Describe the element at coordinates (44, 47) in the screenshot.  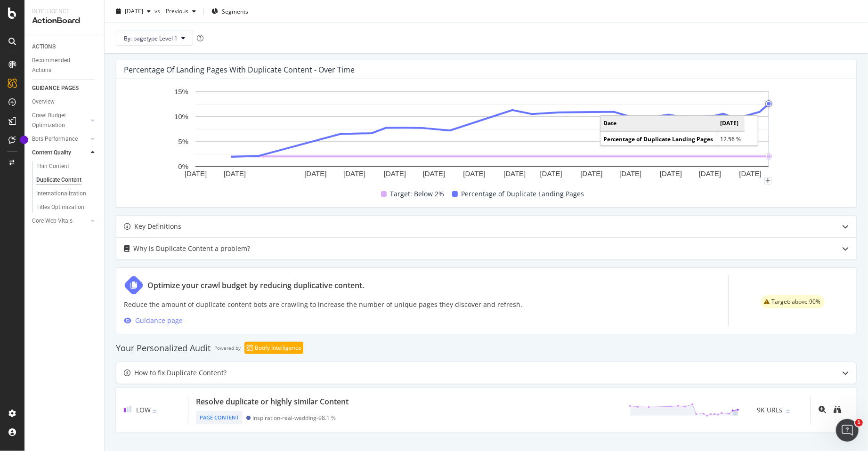
I see `div: ACTIONS` at that location.